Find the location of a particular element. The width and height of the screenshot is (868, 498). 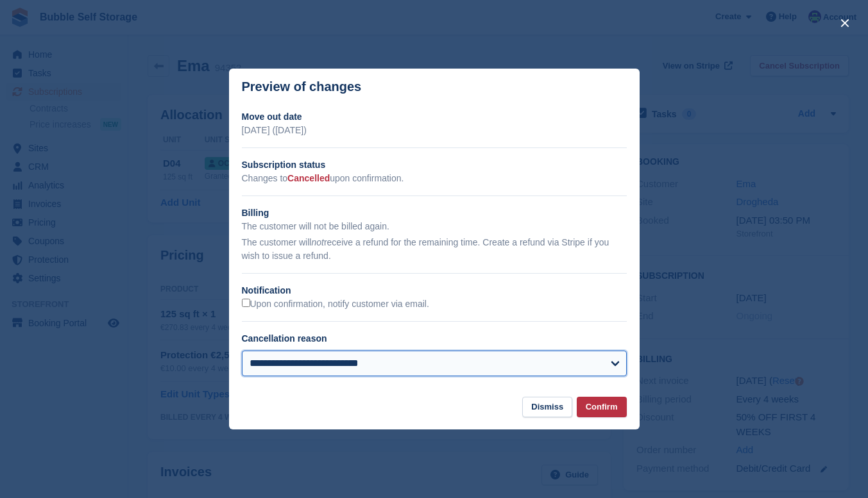

button: close is located at coordinates (844, 23).